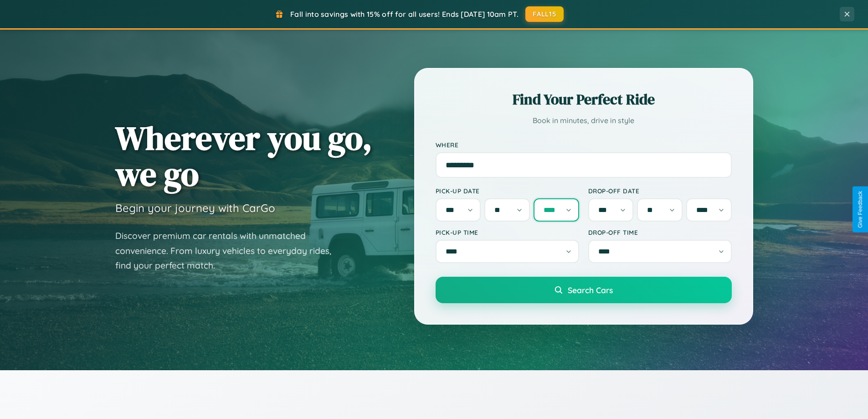 The width and height of the screenshot is (868, 419). I want to click on div: Give Feedback, so click(860, 209).